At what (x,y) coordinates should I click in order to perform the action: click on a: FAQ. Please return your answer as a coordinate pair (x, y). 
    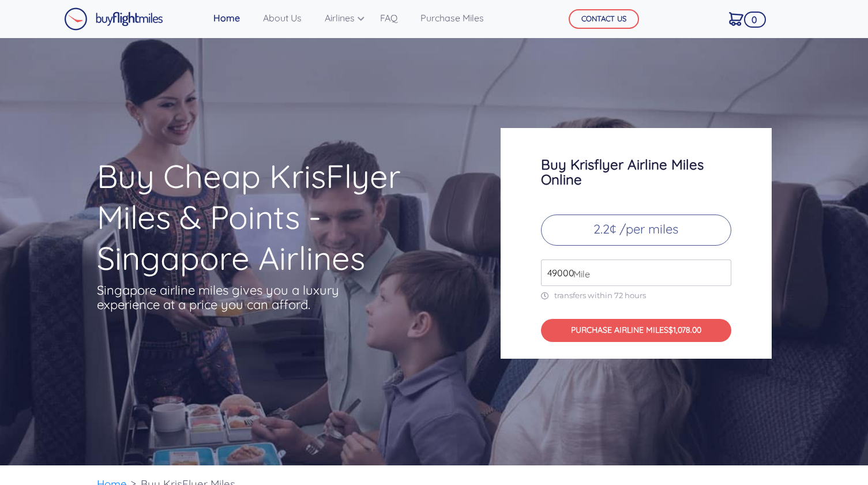
    Looking at the image, I should click on (388, 18).